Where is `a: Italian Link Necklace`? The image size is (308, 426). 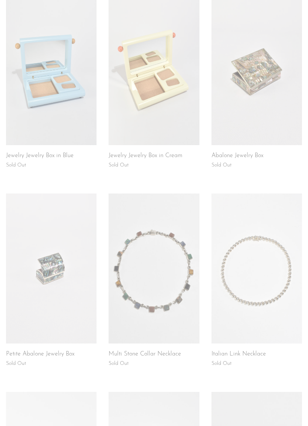 a: Italian Link Necklace is located at coordinates (238, 355).